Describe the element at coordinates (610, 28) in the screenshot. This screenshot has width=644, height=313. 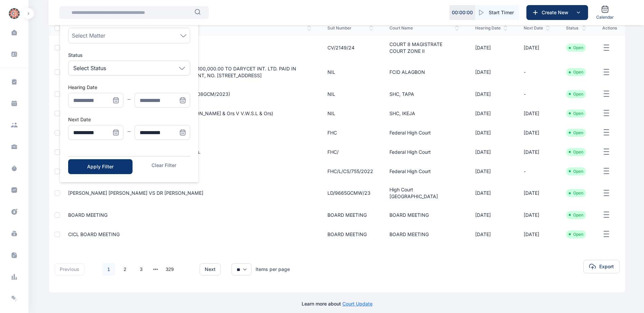
I see `span: actions` at that location.